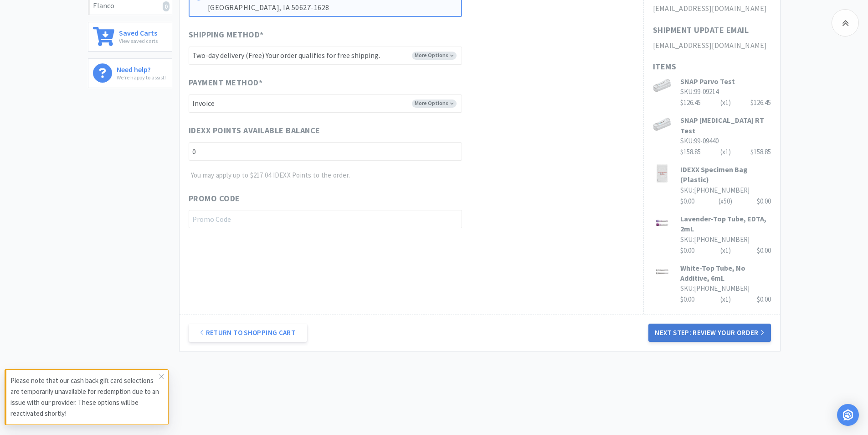  I want to click on span: Promo Code, so click(214, 198).